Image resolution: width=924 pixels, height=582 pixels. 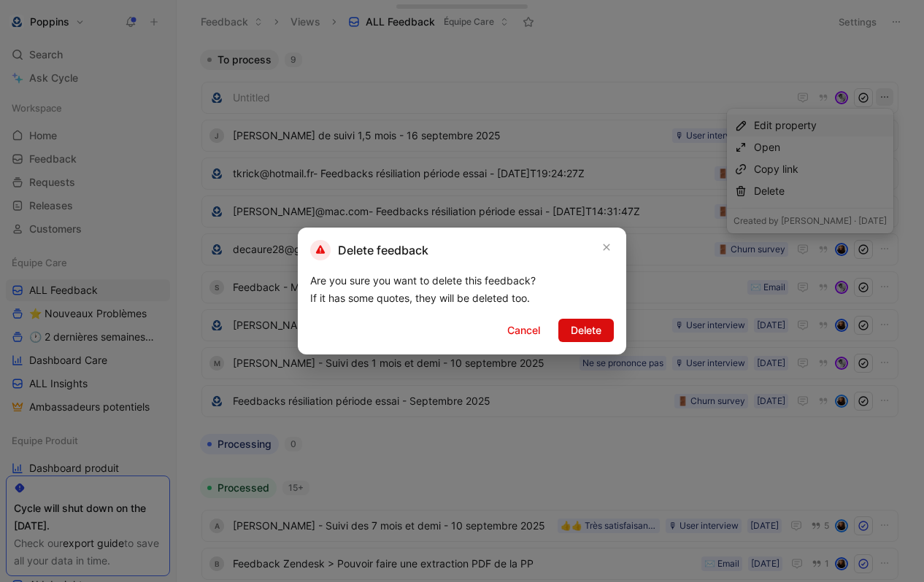 I want to click on button: Delete, so click(x=586, y=330).